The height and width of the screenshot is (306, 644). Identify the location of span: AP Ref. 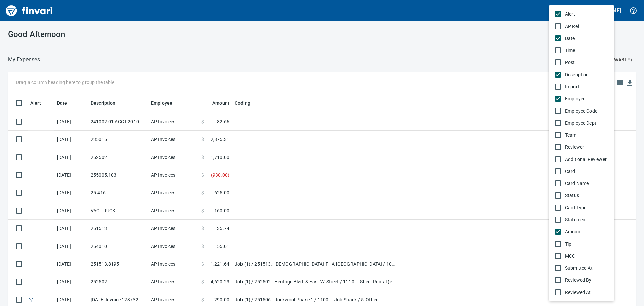
(587, 26).